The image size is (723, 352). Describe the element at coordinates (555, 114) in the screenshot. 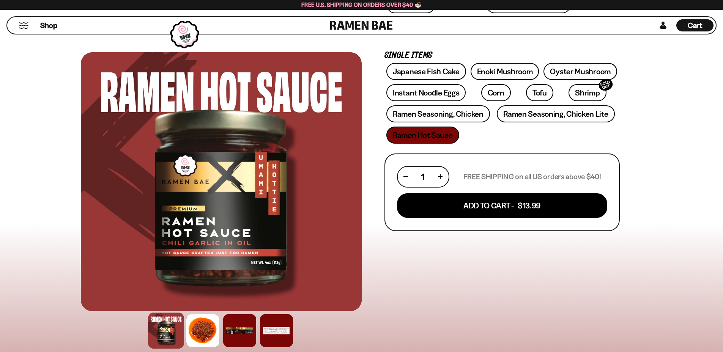

I see `a: Ramen Seasoning, Chicken Lite` at that location.